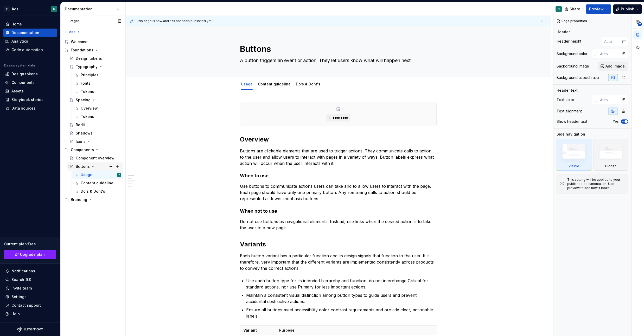 This screenshot has width=644, height=336. I want to click on div: Shadows, so click(84, 134).